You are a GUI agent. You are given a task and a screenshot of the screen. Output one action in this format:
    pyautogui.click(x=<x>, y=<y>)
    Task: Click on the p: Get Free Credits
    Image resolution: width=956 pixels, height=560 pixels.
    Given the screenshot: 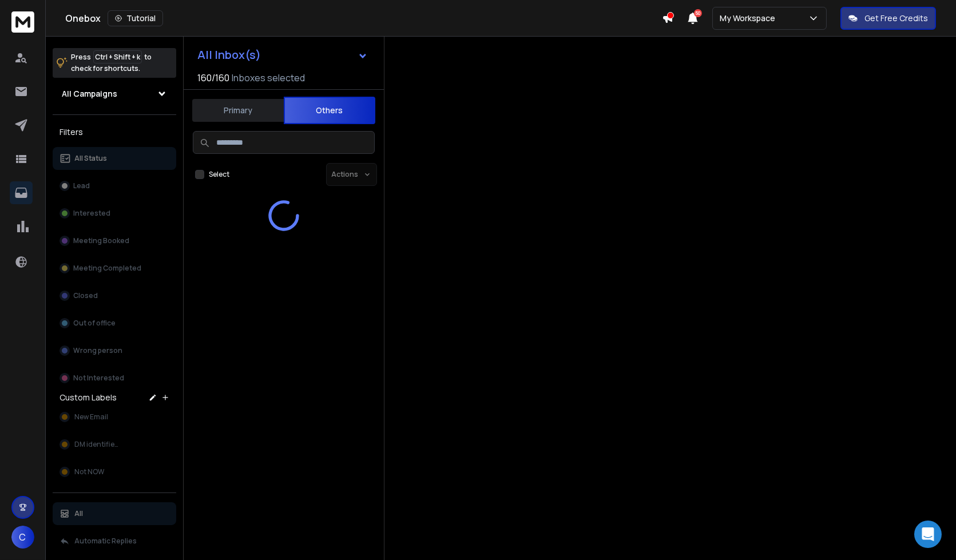 What is the action you would take?
    pyautogui.click(x=896, y=18)
    